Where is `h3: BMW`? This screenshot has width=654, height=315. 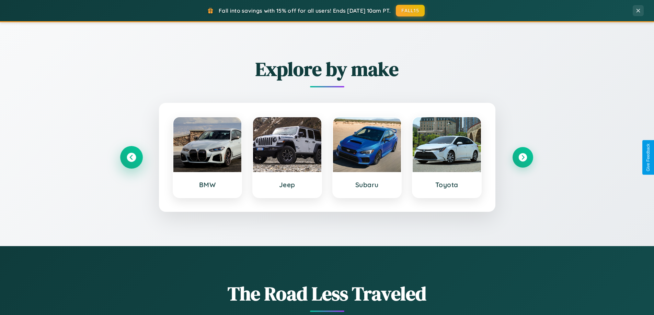
h3: BMW is located at coordinates (207, 185).